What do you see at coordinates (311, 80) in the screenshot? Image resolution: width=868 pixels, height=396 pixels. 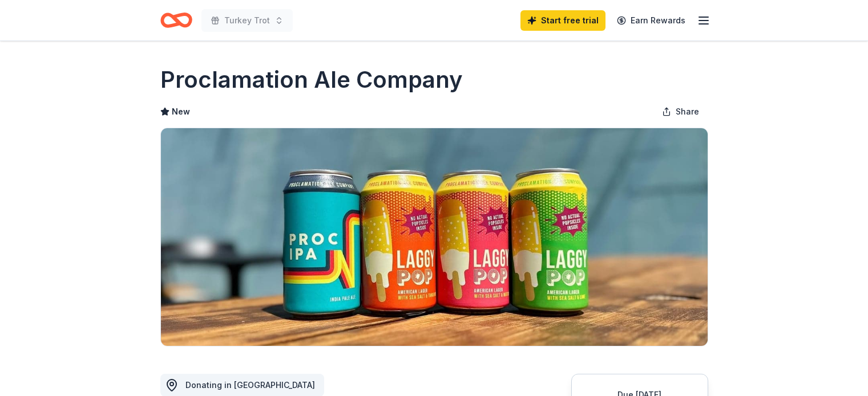 I see `h1: Proclamation Ale Company` at bounding box center [311, 80].